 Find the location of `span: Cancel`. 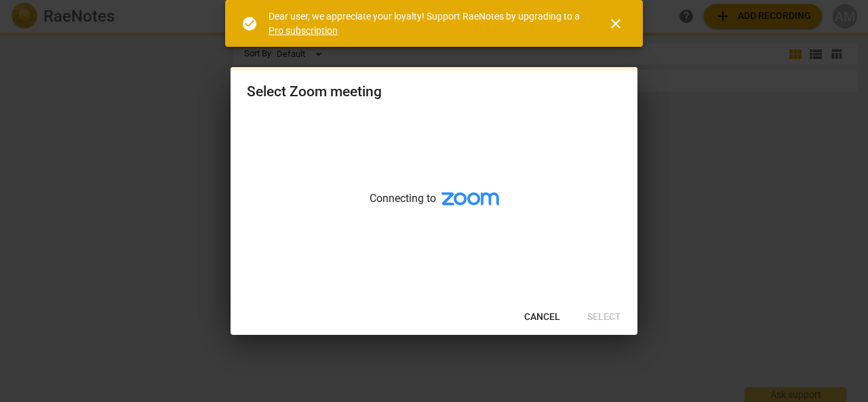

span: Cancel is located at coordinates (542, 318).